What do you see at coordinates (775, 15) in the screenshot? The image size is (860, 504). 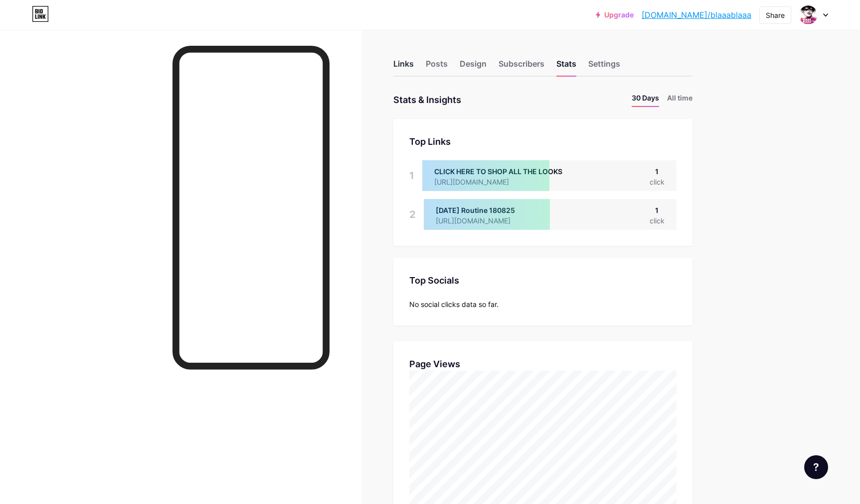 I see `div: Share` at bounding box center [775, 15].